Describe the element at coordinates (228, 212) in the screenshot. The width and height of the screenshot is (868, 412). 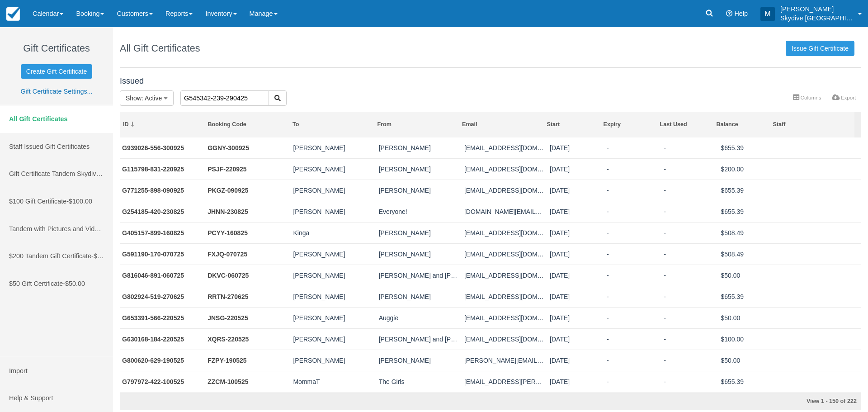
I see `a: JHNN-230825` at that location.